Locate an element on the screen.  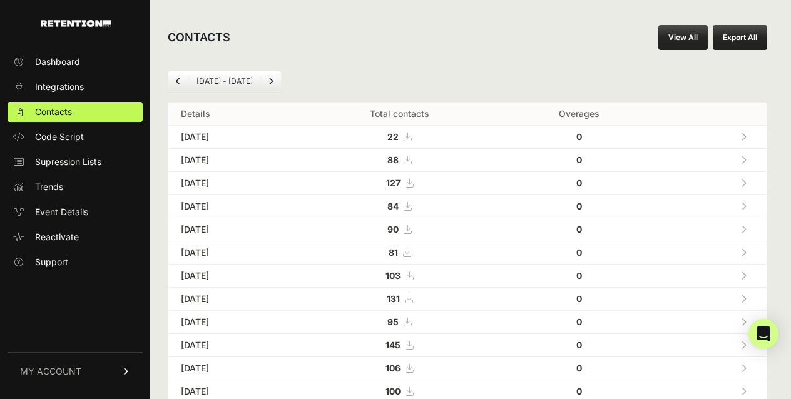
span: Reactivate is located at coordinates (57, 237).